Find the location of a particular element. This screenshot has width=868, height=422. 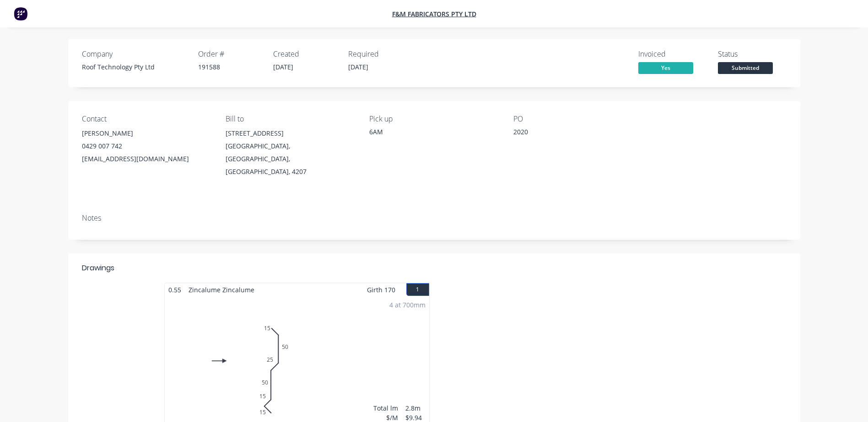

a: F&M Fabricators Pty Ltd is located at coordinates (434, 14).